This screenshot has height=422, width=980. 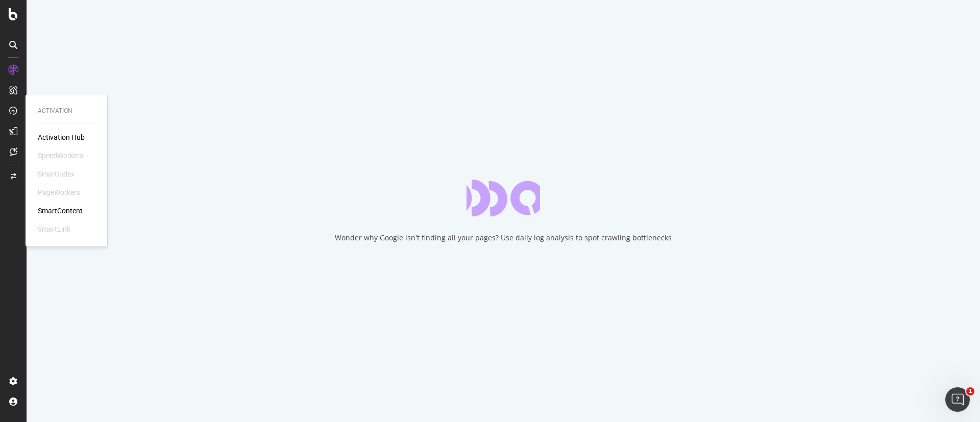 I want to click on a: SmartLink, so click(x=54, y=229).